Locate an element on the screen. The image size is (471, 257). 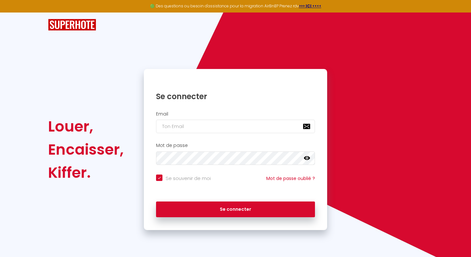
div: Encaisser, is located at coordinates (86, 149).